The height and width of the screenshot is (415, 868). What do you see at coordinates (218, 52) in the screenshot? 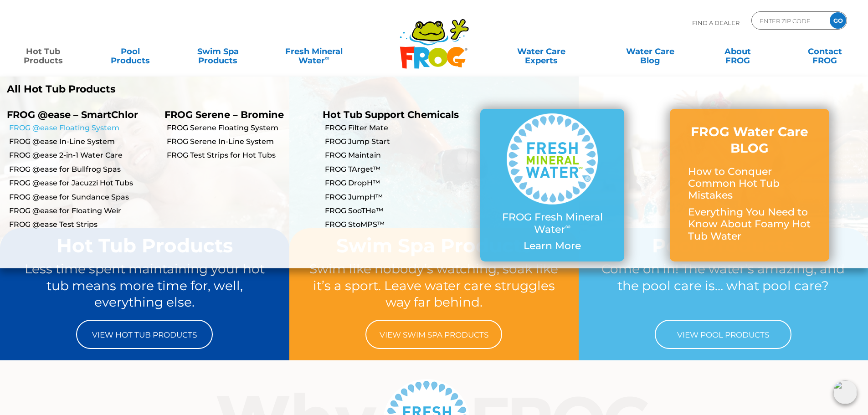
I see `a: Swim SpaProducts` at bounding box center [218, 52].